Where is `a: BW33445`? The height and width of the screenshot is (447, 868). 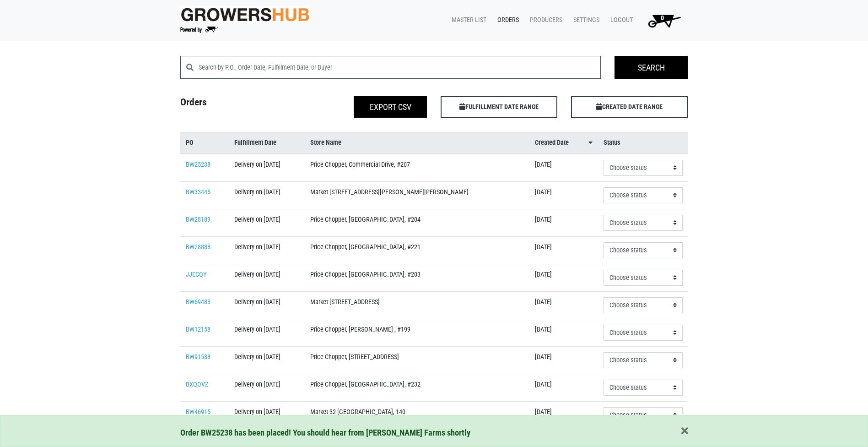 a: BW33445 is located at coordinates (198, 192).